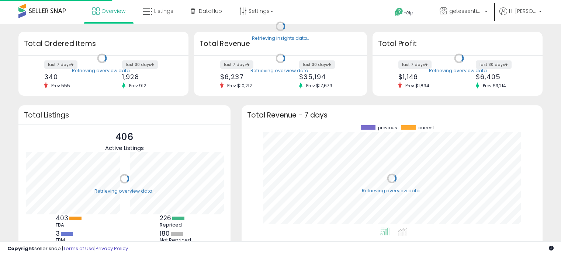  Describe the element at coordinates (67, 249) in the screenshot. I see `div: seller snap | |` at that location.